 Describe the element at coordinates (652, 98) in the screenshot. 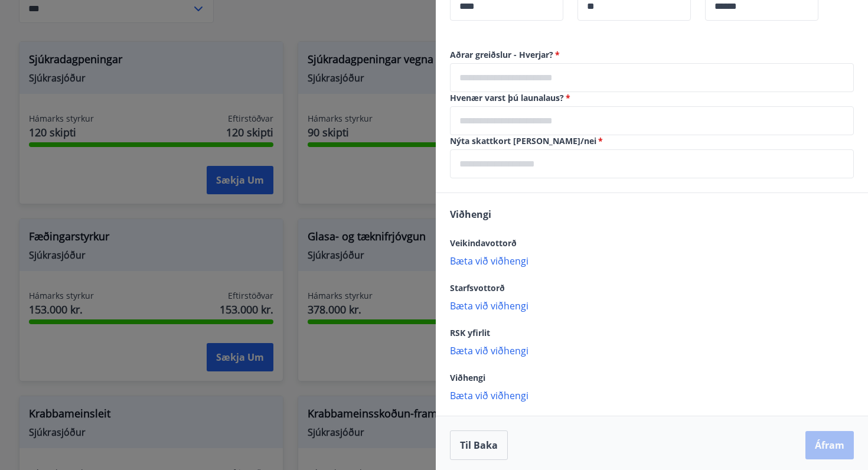

I see `label: Hvenær varst þú launalaus?` at that location.